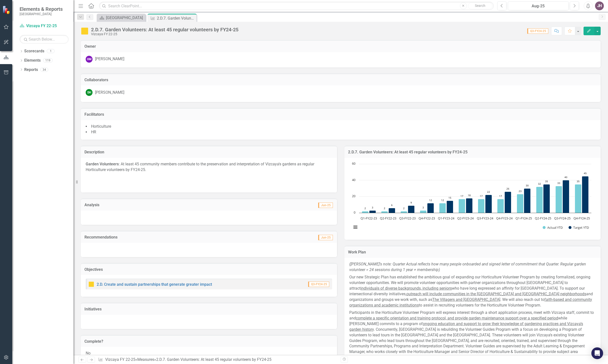  Describe the element at coordinates (44, 39) in the screenshot. I see `input: Search Below...` at that location.